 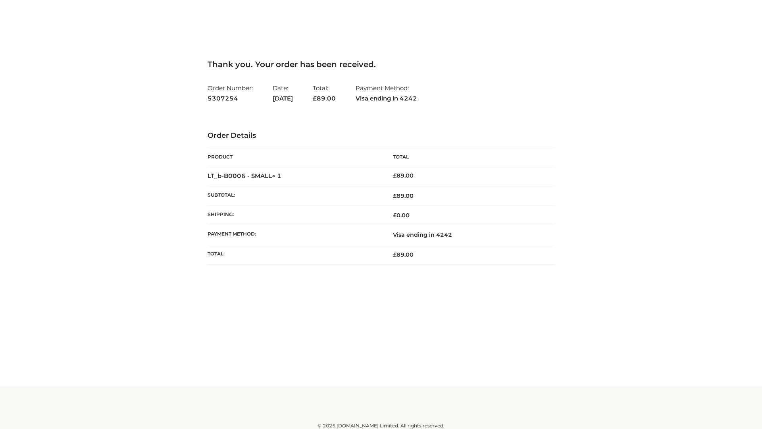 I want to click on bdi: 89.00, so click(x=403, y=175).